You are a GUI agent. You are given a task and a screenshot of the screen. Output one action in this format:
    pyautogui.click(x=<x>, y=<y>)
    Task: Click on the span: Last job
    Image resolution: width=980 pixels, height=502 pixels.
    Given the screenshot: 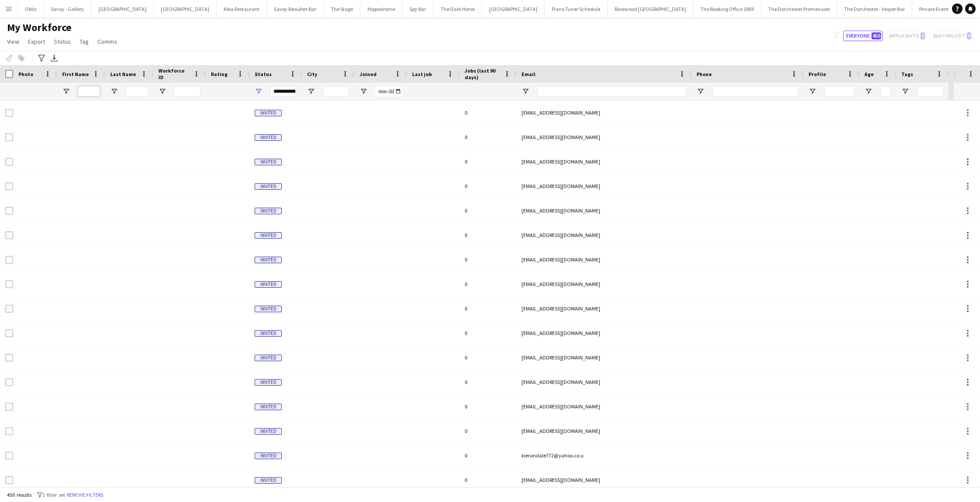 What is the action you would take?
    pyautogui.click(x=422, y=74)
    